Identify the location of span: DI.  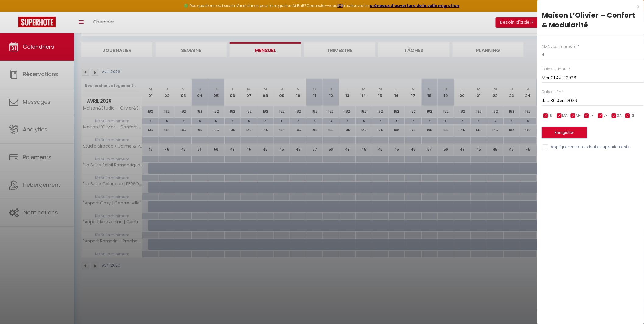
(633, 116).